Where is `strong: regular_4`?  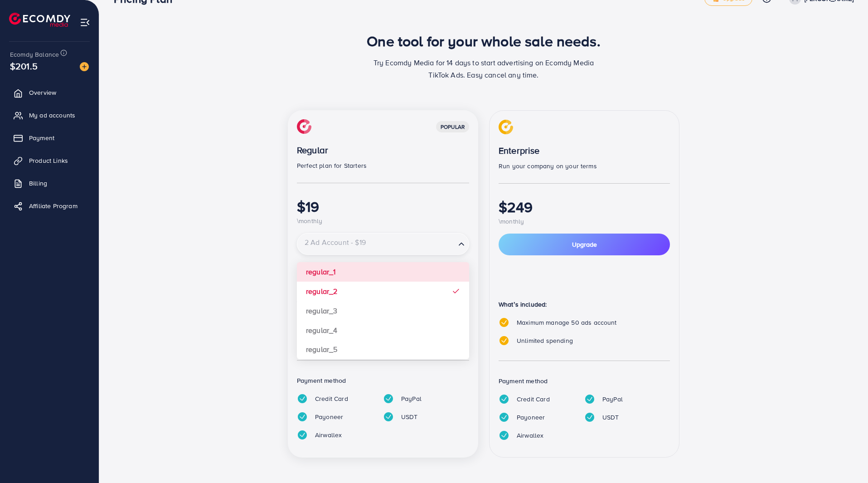 strong: regular_4 is located at coordinates (322, 330).